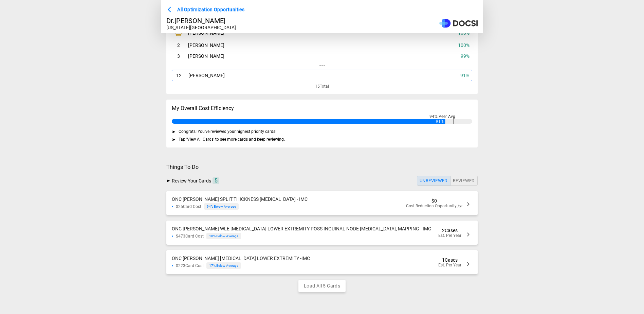  What do you see at coordinates (434, 180) in the screenshot?
I see `button: Unreviewed` at bounding box center [434, 180].